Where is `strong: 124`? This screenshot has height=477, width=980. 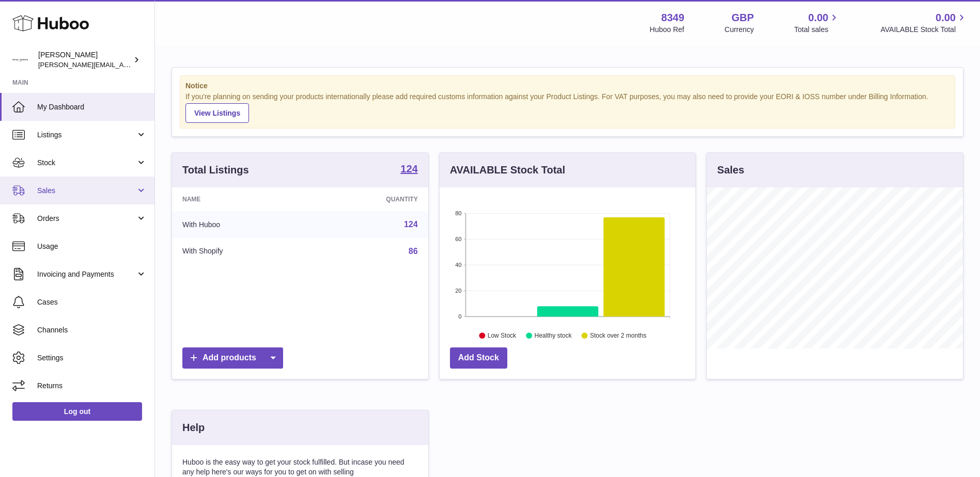 strong: 124 is located at coordinates (408, 169).